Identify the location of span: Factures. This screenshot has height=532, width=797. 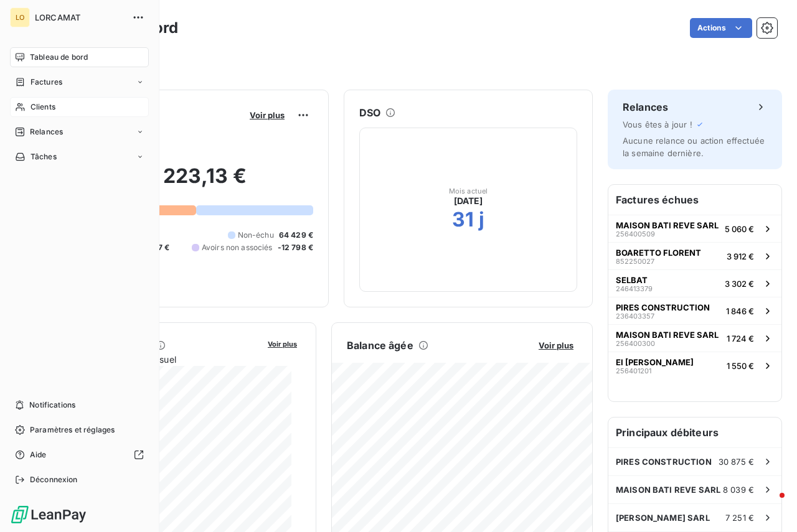
(46, 82).